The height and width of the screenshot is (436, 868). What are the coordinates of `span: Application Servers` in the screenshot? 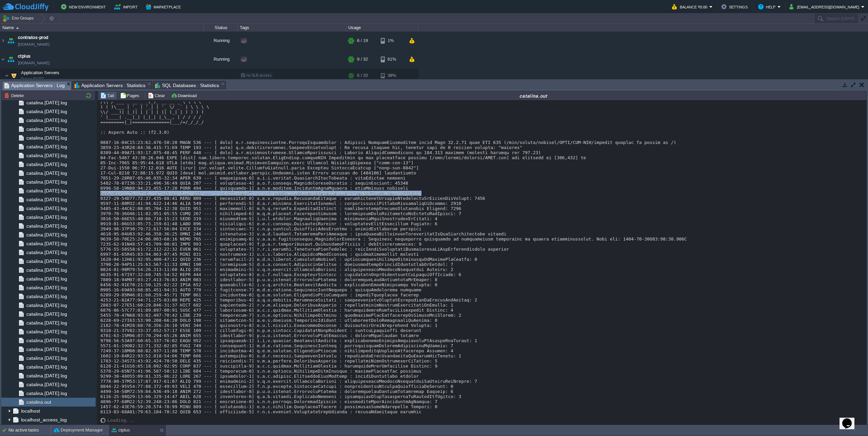 It's located at (40, 72).